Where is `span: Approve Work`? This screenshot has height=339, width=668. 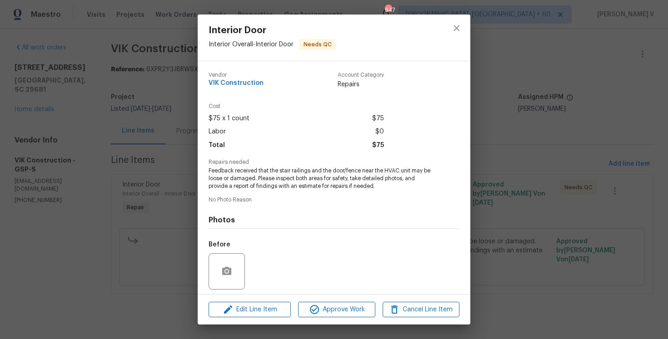 span: Approve Work is located at coordinates (336, 310).